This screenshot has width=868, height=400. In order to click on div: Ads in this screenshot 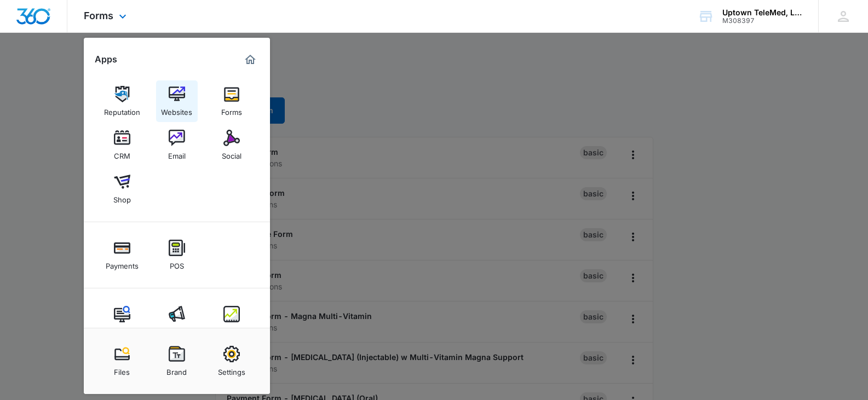, I will do `click(177, 330)`.